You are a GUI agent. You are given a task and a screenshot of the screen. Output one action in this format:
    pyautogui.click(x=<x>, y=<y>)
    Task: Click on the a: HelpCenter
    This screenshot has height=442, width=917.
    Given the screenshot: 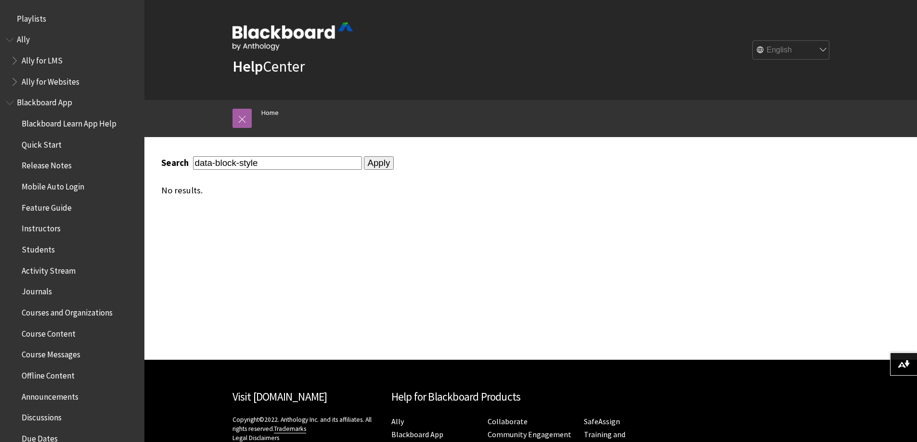 What is the action you would take?
    pyautogui.click(x=269, y=66)
    